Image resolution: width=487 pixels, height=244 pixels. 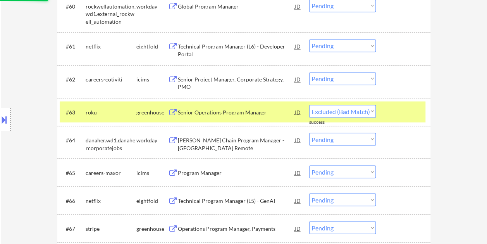 I want to click on div: Operations Program Manager, Payments, so click(x=236, y=228).